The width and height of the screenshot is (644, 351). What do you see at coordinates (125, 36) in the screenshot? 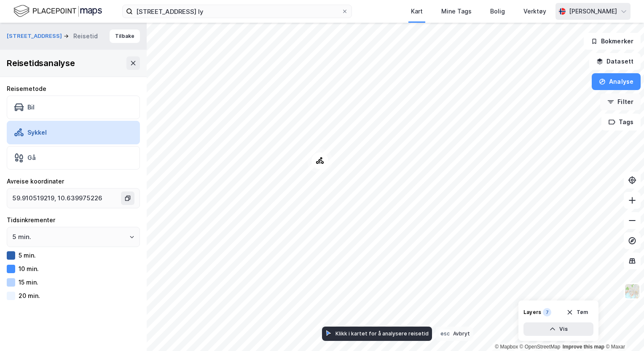
I see `button: Tilbake` at bounding box center [125, 36].